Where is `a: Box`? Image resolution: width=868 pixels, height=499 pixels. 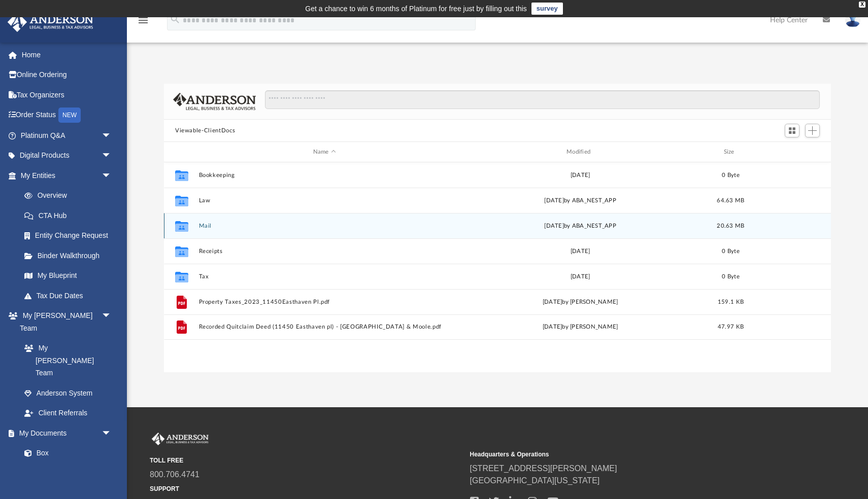
a: Box is located at coordinates (66, 454).